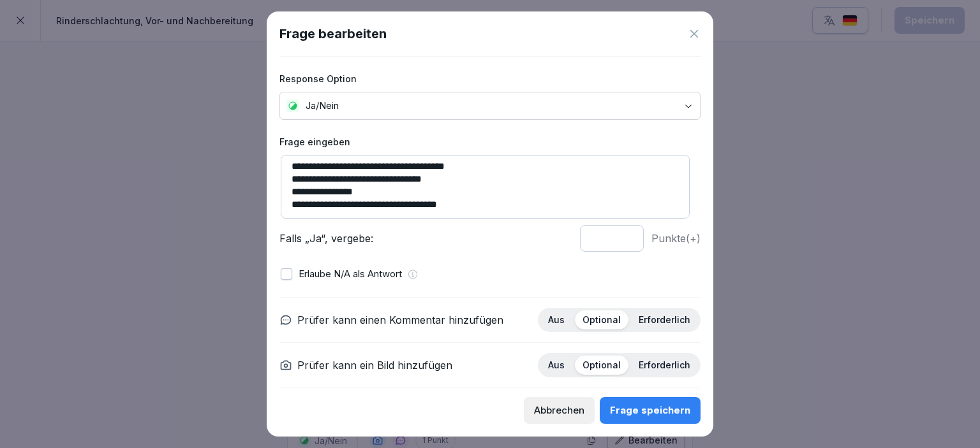 The image size is (980, 448). I want to click on p: Punkte (+), so click(675, 238).